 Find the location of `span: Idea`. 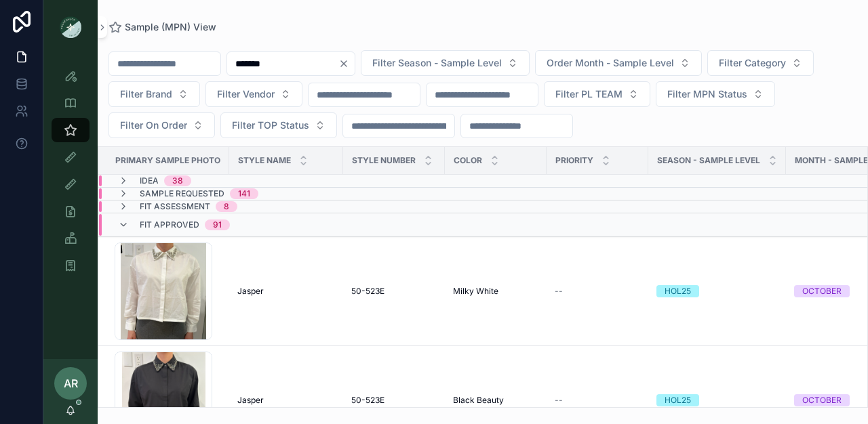

span: Idea is located at coordinates (149, 181).